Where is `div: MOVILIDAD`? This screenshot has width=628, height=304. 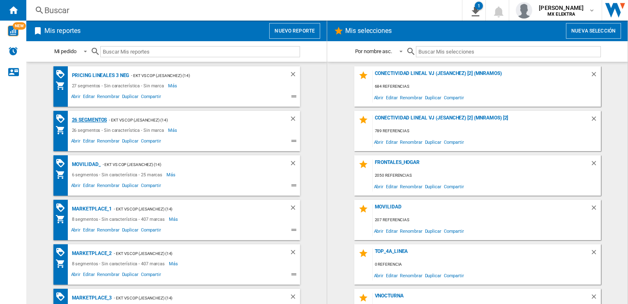
div: MOVILIDAD is located at coordinates (482, 209).